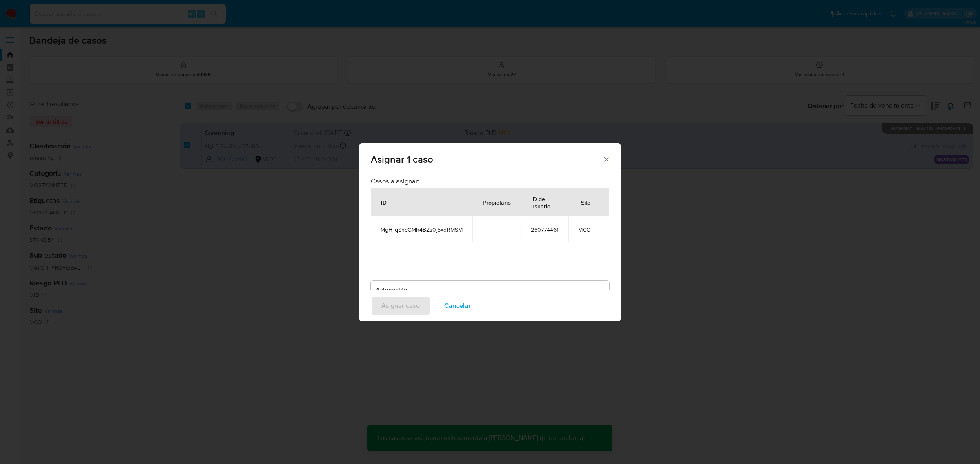 This screenshot has width=980, height=464. Describe the element at coordinates (490, 181) in the screenshot. I see `h3: Casos a asignar:` at that location.